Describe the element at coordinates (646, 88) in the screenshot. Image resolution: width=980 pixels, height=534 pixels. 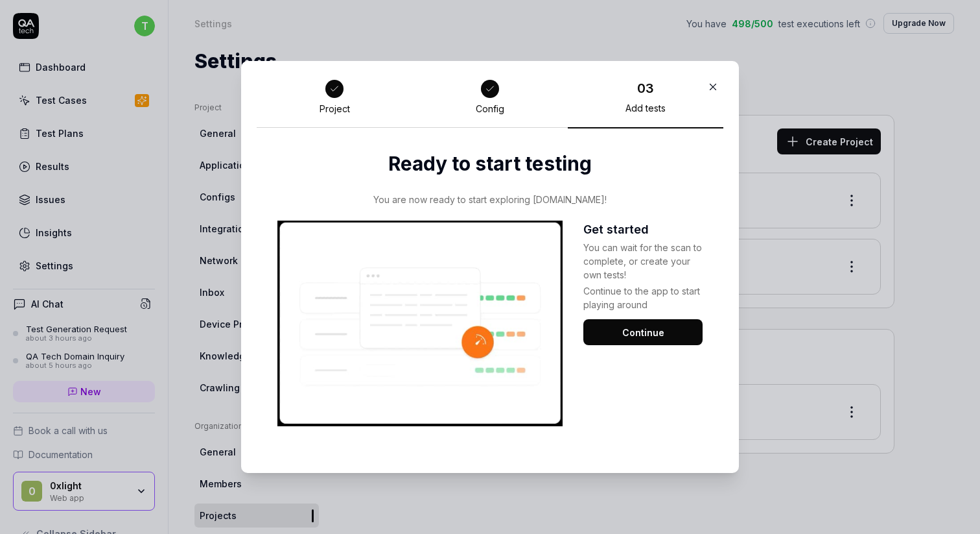
I see `div: 03` at that location.